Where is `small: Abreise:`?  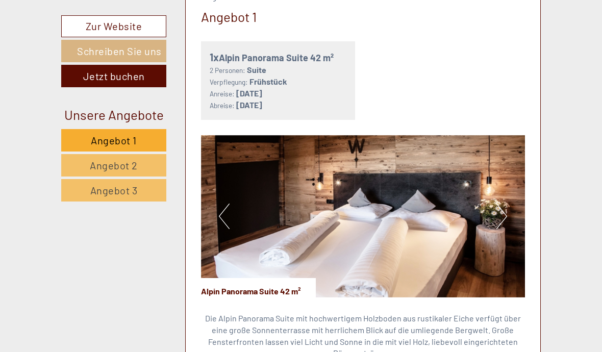 small: Abreise: is located at coordinates (222, 105).